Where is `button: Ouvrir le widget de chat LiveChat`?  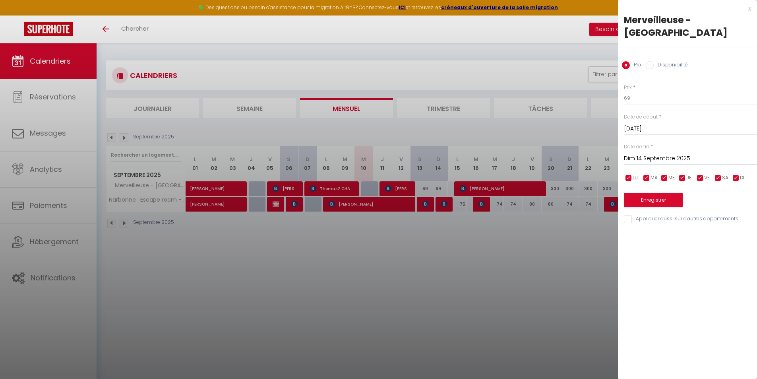 button: Ouvrir le widget de chat LiveChat is located at coordinates (18, 15).